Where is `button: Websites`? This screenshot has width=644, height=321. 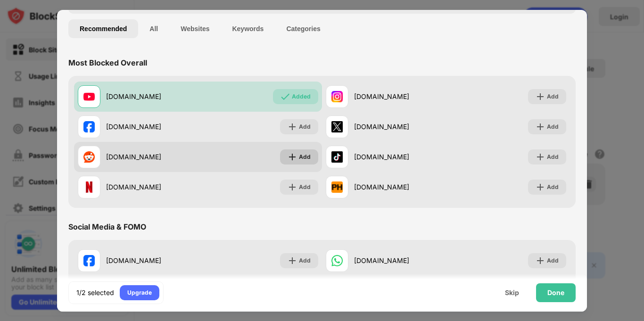 button: Websites is located at coordinates (195, 29).